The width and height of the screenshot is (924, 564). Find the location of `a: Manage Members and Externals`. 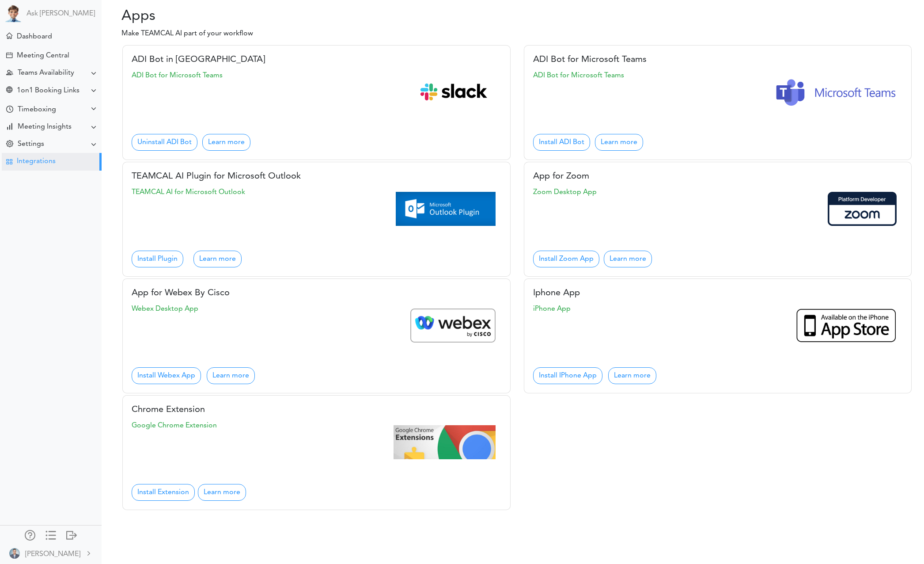

a: Manage Members and Externals is located at coordinates (30, 537).